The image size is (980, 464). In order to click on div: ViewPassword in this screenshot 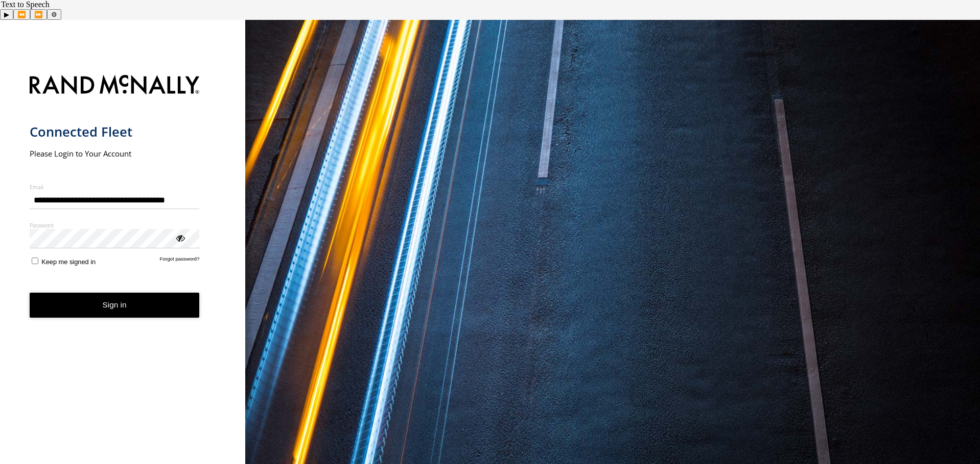, I will do `click(180, 238)`.